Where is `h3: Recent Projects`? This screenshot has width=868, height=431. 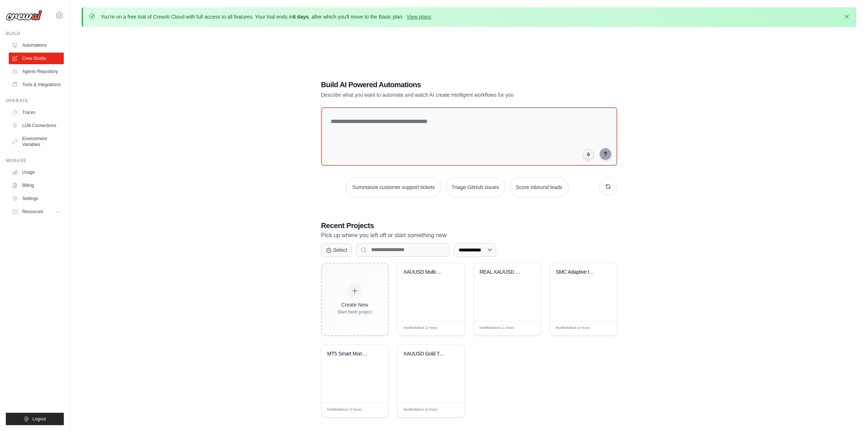
h3: Recent Projects is located at coordinates (469, 226).